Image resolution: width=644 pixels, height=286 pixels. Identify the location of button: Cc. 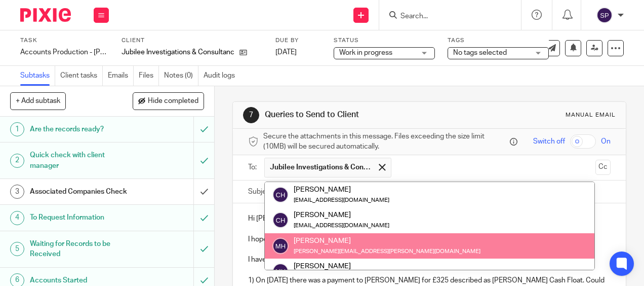
(603, 167).